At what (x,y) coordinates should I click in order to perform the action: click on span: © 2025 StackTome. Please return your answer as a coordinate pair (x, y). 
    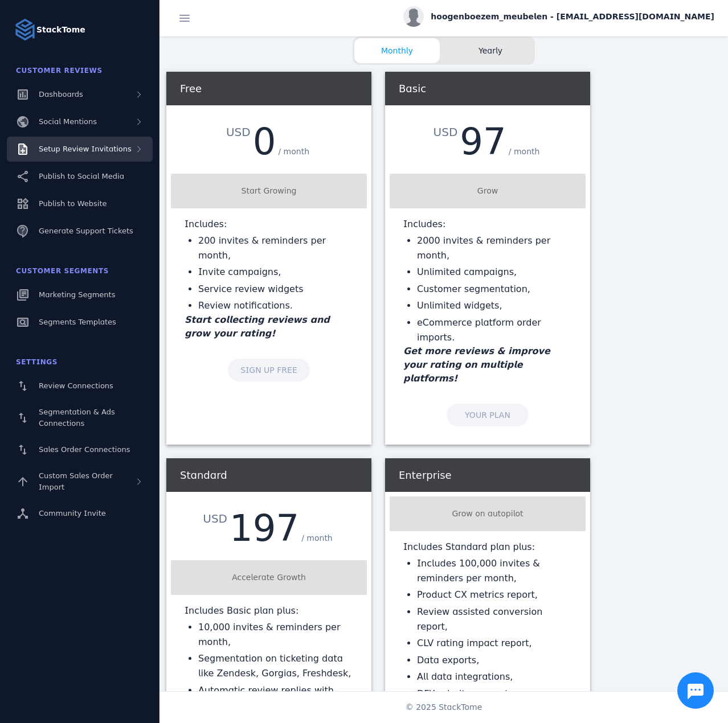
    Looking at the image, I should click on (444, 707).